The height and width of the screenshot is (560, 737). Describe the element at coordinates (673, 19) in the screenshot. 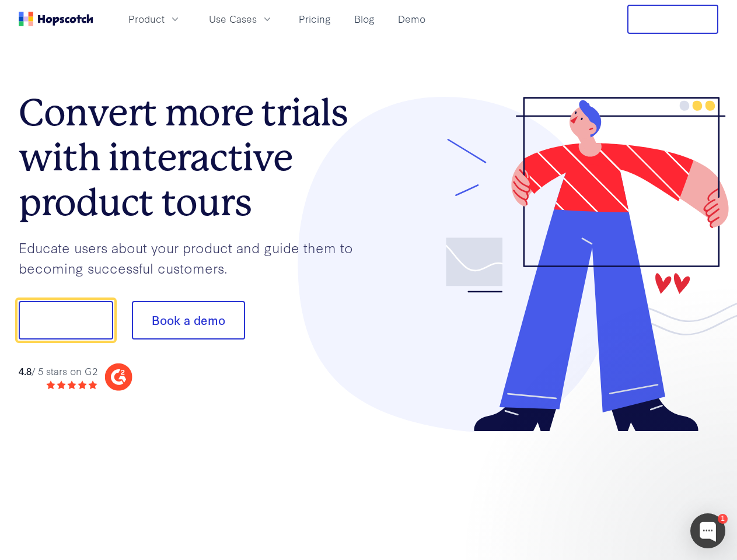

I see `button: Free Trial` at that location.